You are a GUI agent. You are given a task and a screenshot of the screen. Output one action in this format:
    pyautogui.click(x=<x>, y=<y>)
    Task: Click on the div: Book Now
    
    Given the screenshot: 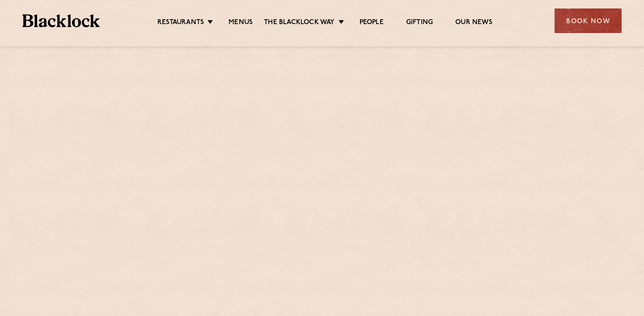 What is the action you would take?
    pyautogui.click(x=588, y=20)
    